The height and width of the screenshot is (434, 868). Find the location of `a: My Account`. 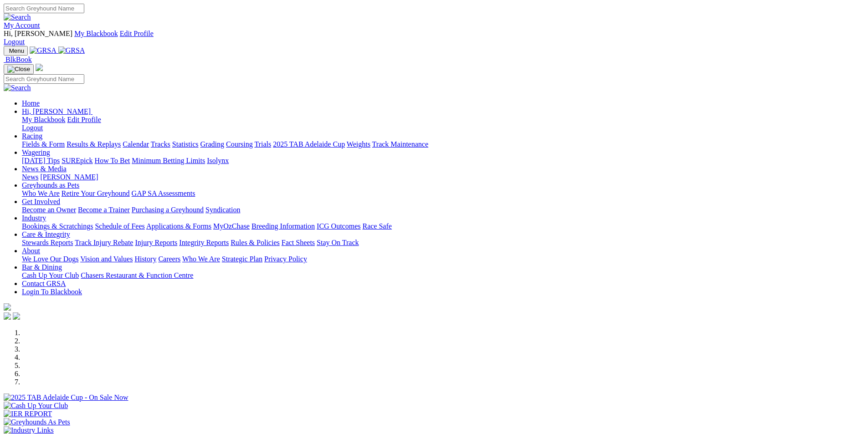

a: My Account is located at coordinates (22, 25).